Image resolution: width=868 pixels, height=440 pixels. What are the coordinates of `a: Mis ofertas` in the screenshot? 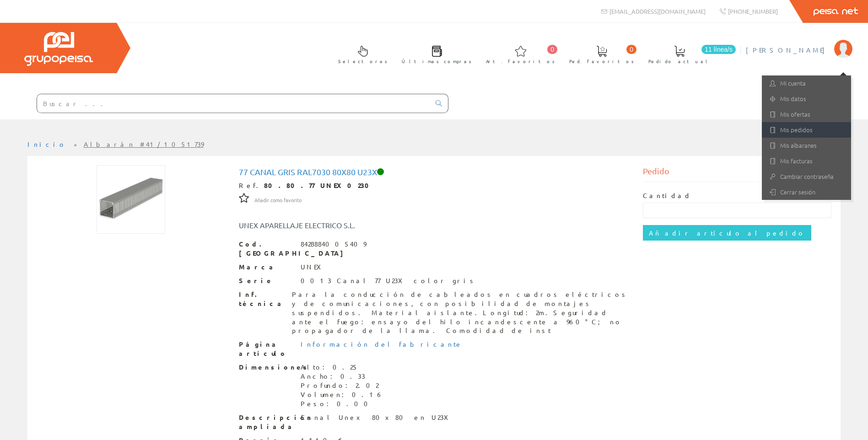 It's located at (806, 115).